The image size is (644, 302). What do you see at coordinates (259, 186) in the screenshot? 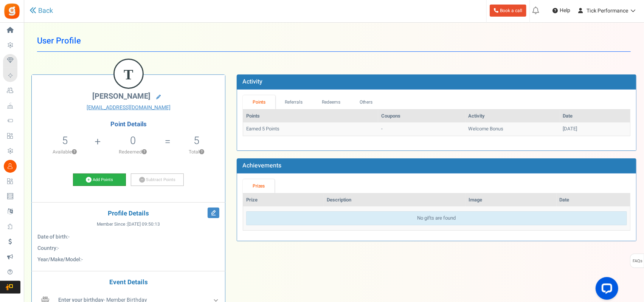
I see `a: Prizes` at bounding box center [259, 186].